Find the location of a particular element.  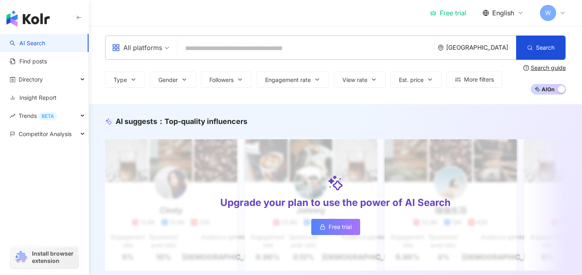

div: AI suggests ： is located at coordinates (182, 121).